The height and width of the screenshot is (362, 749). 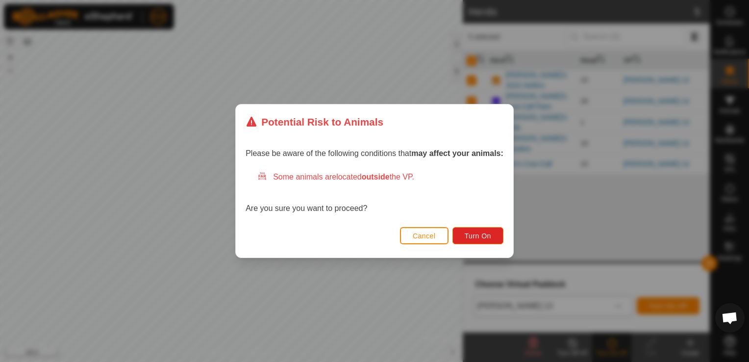 What do you see at coordinates (424, 236) in the screenshot?
I see `span: Cancel` at bounding box center [424, 236].